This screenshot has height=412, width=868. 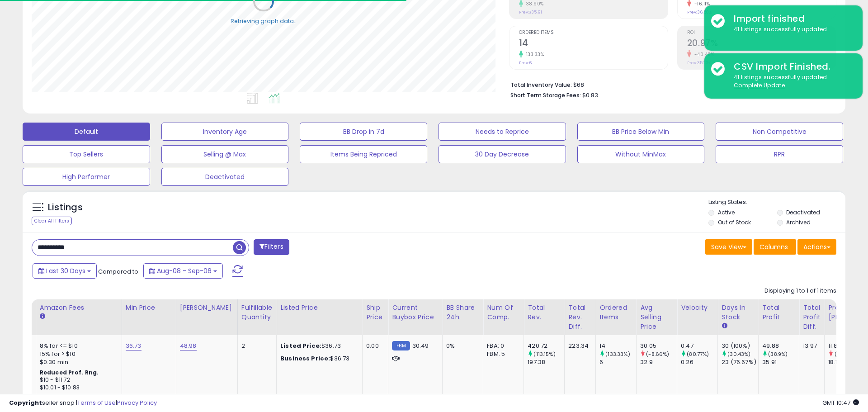 What do you see at coordinates (657, 317) in the screenshot?
I see `div: Avg Selling Price` at bounding box center [657, 317].